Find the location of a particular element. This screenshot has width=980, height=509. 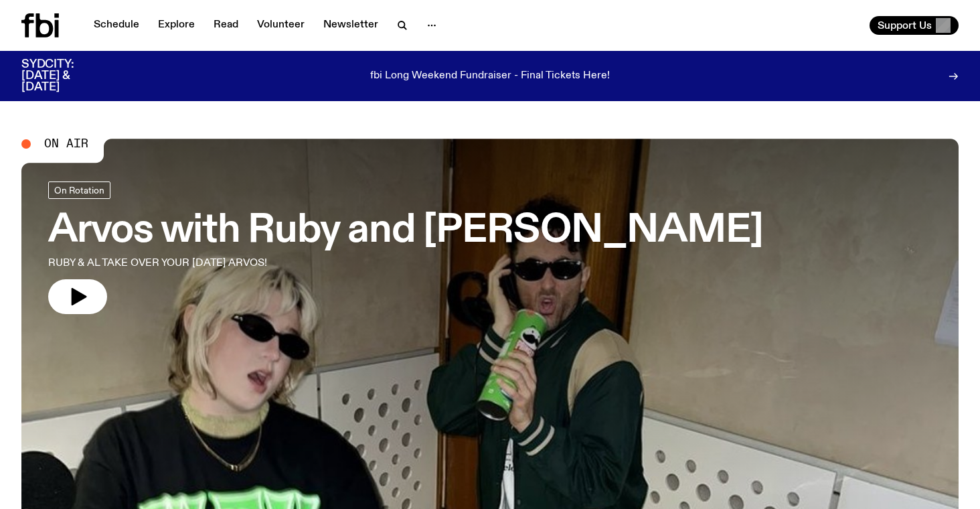

button: Support Us is located at coordinates (914, 26).